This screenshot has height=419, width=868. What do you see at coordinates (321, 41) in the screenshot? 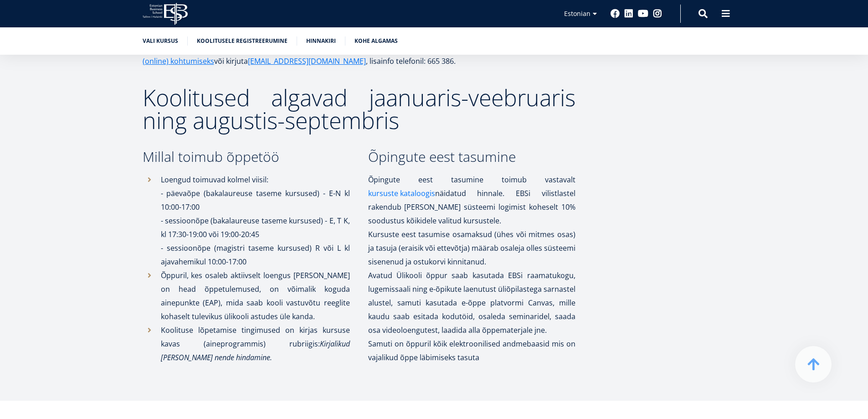
I see `a: Hinnakiri` at bounding box center [321, 41].